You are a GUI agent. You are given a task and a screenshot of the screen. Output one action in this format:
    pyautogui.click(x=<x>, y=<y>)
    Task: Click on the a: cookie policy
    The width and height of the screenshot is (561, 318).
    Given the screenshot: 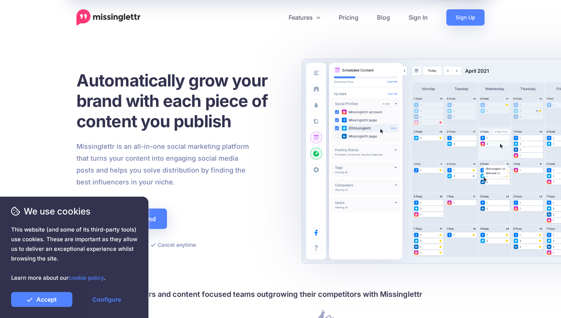 What is the action you would take?
    pyautogui.click(x=86, y=277)
    